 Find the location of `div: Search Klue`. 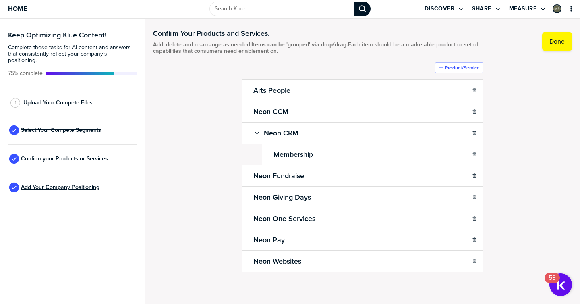

div: Search Klue is located at coordinates (363, 9).